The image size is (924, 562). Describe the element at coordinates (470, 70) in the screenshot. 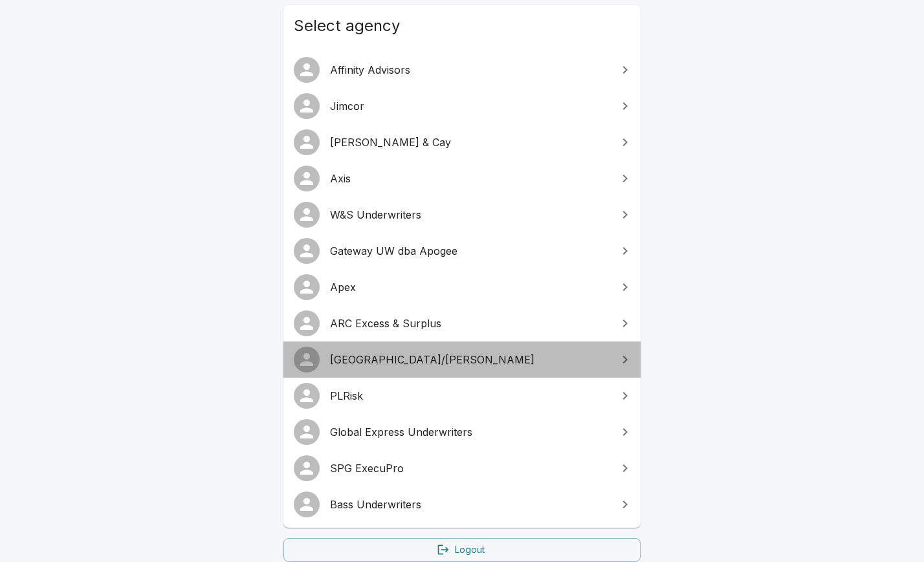

I see `span: Affinity Advisors` at that location.